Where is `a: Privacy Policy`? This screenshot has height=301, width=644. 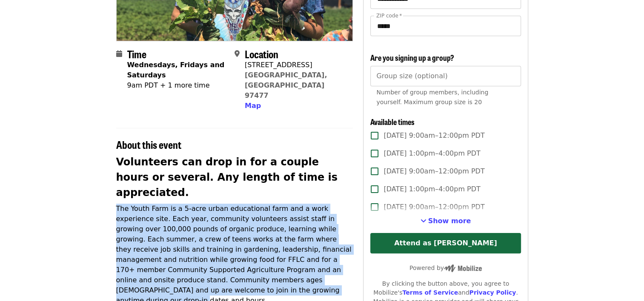
a: Privacy Policy is located at coordinates (493, 292).